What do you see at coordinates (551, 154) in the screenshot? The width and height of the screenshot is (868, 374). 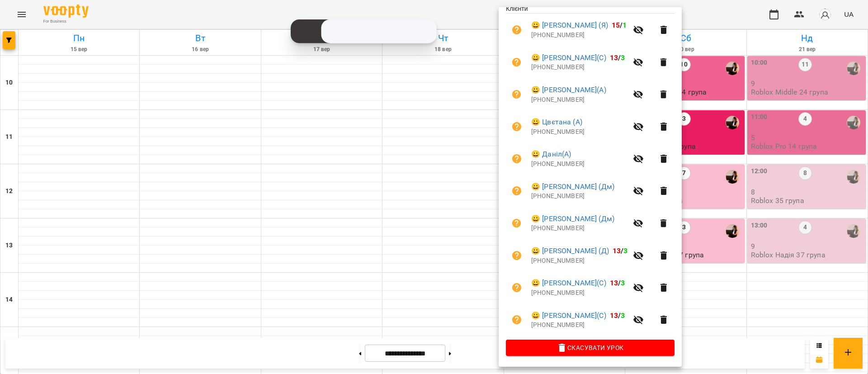 I see `a: 😀 Даніл(А)` at bounding box center [551, 154].